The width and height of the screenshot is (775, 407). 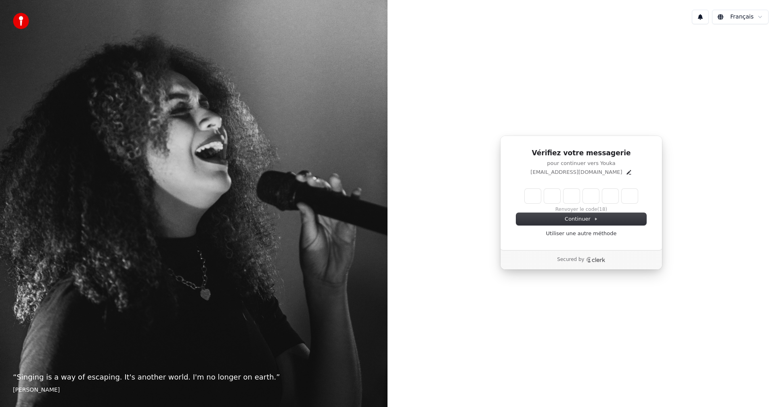 What do you see at coordinates (194, 377) in the screenshot?
I see `p: “ Singing is a way of escaping. It's another world. I'm no longer on earth. ”` at bounding box center [194, 377].